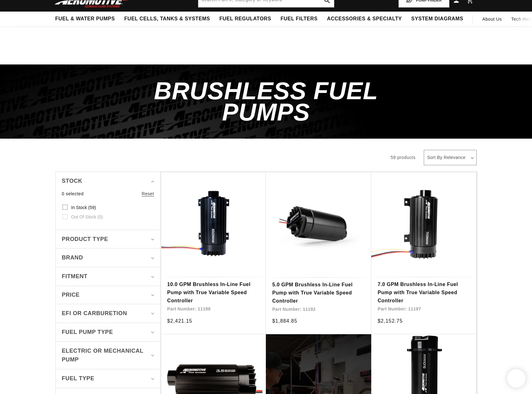 Image resolution: width=532 pixels, height=394 pixels. I want to click on span: About Us, so click(492, 19).